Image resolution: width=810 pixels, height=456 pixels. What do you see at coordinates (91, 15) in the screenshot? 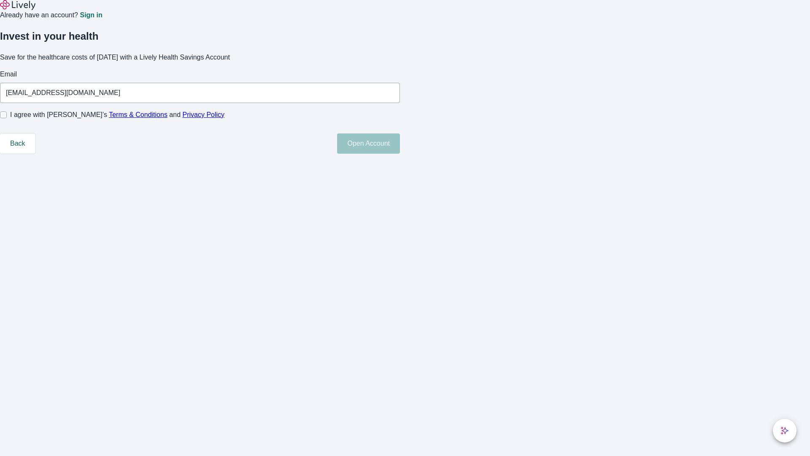
I see `a: Sign in` at bounding box center [91, 15].